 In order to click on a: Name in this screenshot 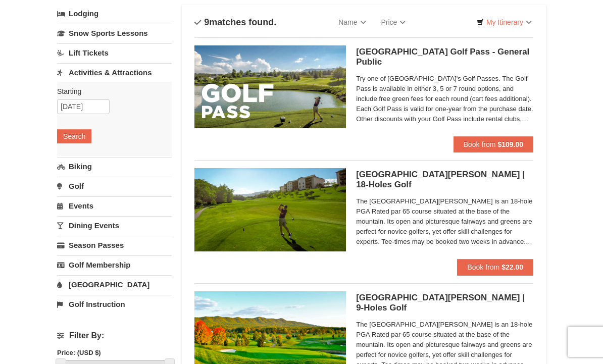, I will do `click(352, 22)`.